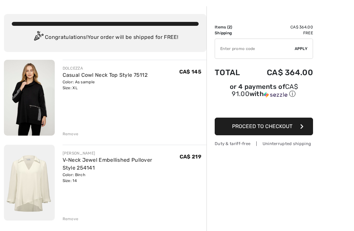 Image resolution: width=354 pixels, height=231 pixels. Describe the element at coordinates (264, 144) in the screenshot. I see `div: Duty & tariff-free | Uninterrupted shipping` at that location.